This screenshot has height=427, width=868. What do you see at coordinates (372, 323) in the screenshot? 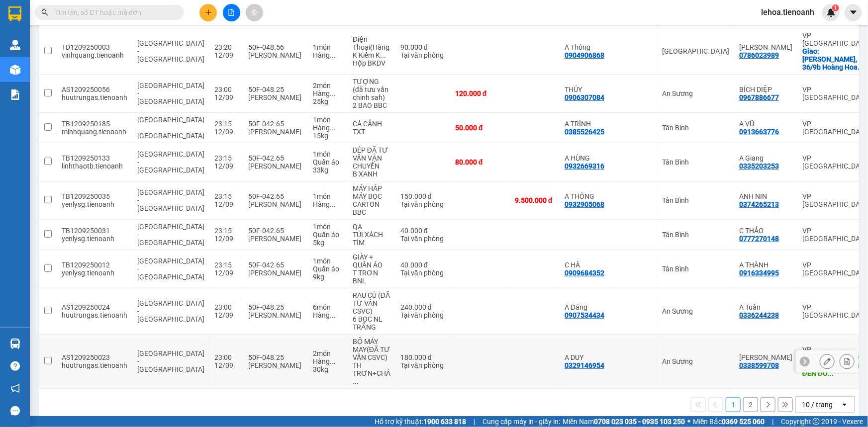
I see `div: 6 BỌC NL TRẮNG` at bounding box center [372, 323].